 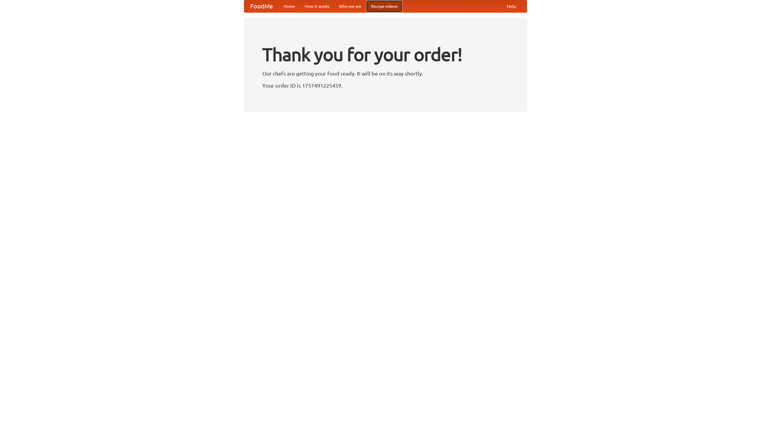 What do you see at coordinates (386, 86) in the screenshot?
I see `p: Your order ID is 1757491225459.` at bounding box center [386, 86].